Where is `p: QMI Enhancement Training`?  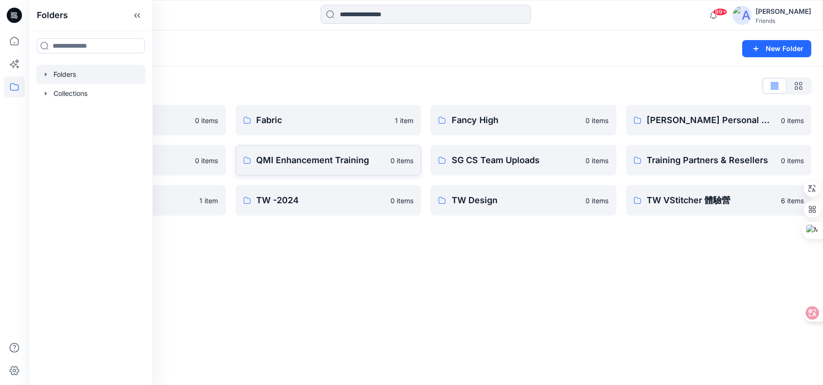
p: QMI Enhancement Training is located at coordinates (321, 160).